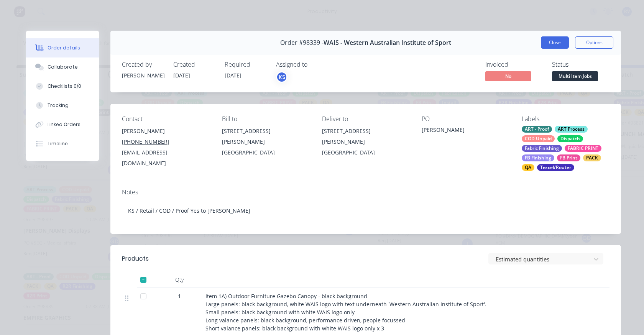 This screenshot has width=644, height=335. I want to click on div: Texcel/Router, so click(555, 168).